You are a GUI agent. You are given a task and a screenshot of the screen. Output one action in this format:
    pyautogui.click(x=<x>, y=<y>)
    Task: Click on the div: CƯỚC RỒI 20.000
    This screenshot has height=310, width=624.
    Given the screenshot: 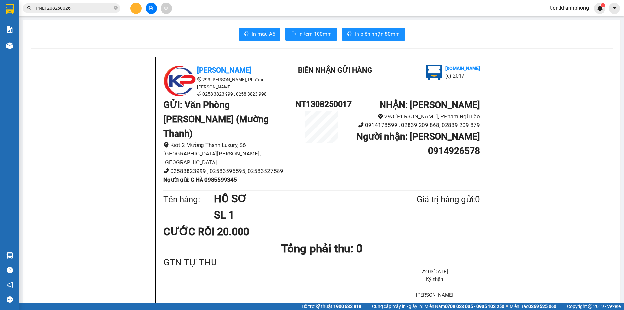 What is the action you would take?
    pyautogui.click(x=215, y=231)
    